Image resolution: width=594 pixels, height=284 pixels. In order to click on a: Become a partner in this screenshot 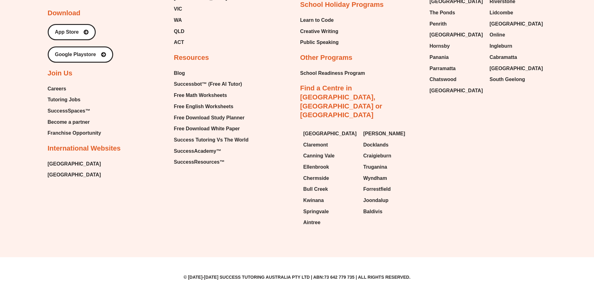, I will do `click(75, 122)`.